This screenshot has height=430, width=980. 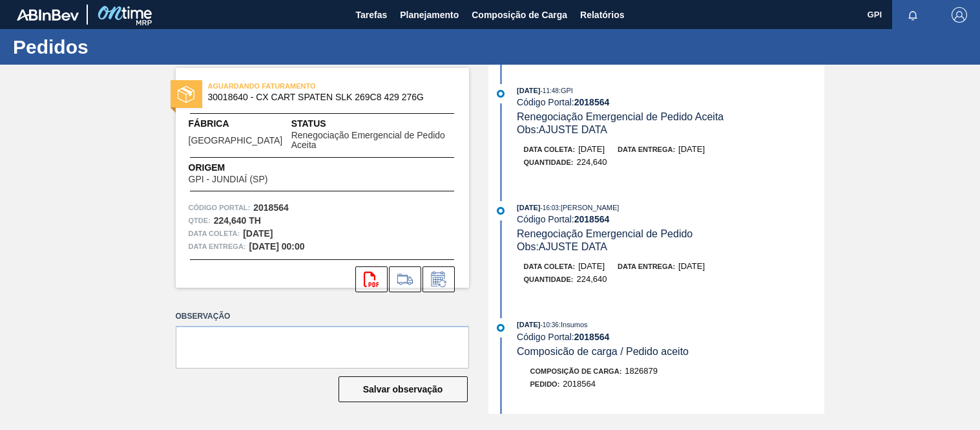 I want to click on img: status, so click(x=186, y=94).